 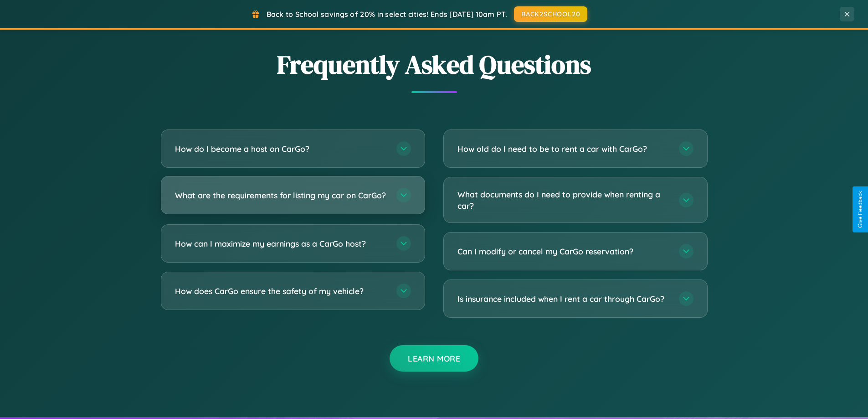 I want to click on h3: How do I become a host on CarGo?, so click(x=281, y=149).